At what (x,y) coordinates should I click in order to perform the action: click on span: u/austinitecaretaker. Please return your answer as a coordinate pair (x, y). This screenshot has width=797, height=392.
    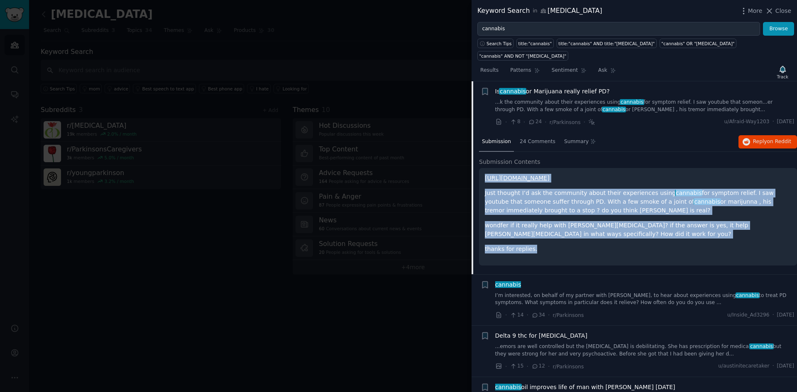
    Looking at the image, I should click on (743, 366).